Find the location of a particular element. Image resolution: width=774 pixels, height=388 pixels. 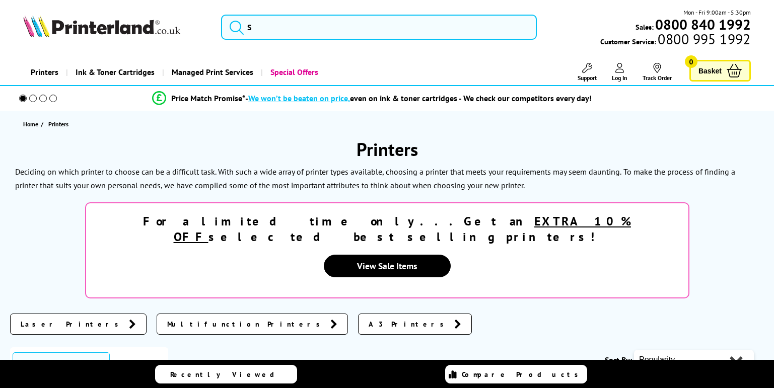

span: Recently Viewed is located at coordinates (227, 374).